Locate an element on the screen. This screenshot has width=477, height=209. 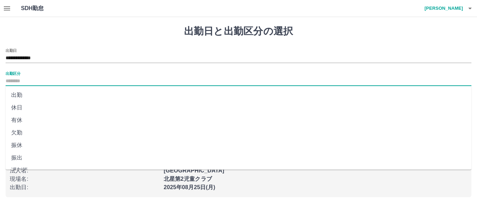
b: 2025年08月25日(月) is located at coordinates (190, 187).